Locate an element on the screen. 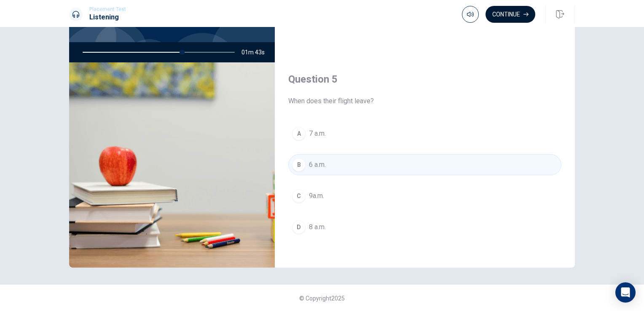 The height and width of the screenshot is (311, 644). span: © Copyright 2025 is located at coordinates (322, 299).